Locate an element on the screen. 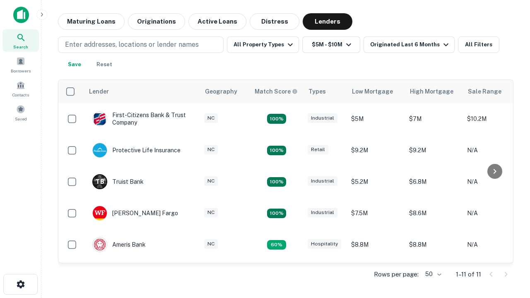 Image resolution: width=530 pixels, height=298 pixels. th: Types is located at coordinates (325, 91).